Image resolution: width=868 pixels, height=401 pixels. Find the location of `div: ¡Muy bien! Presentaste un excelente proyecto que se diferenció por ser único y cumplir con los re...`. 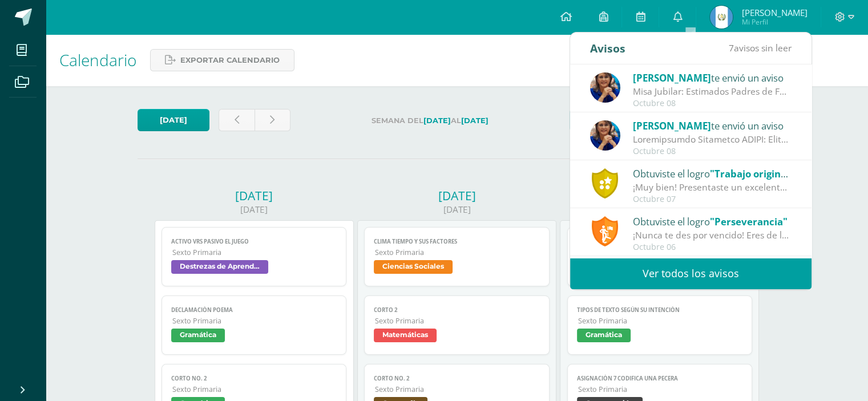

div: ¡Muy bien! Presentaste un excelente proyecto que se diferenció por ser único y cumplir con los re... is located at coordinates (712, 187).